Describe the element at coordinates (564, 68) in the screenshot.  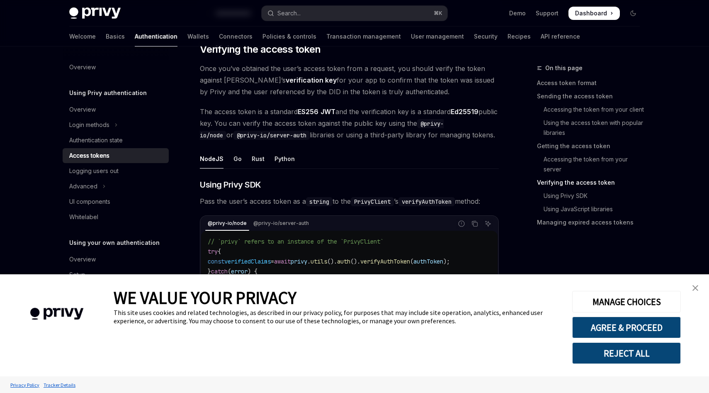
I see `span: On this page` at that location.